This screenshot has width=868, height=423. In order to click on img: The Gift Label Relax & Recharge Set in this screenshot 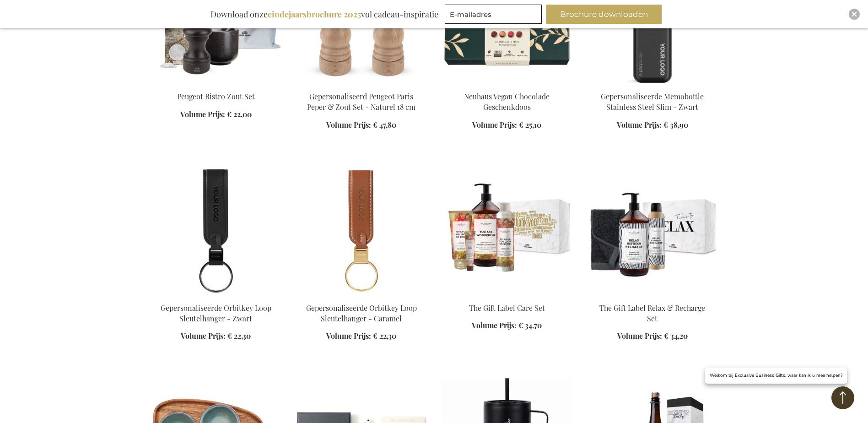, I will do `click(653, 231)`.